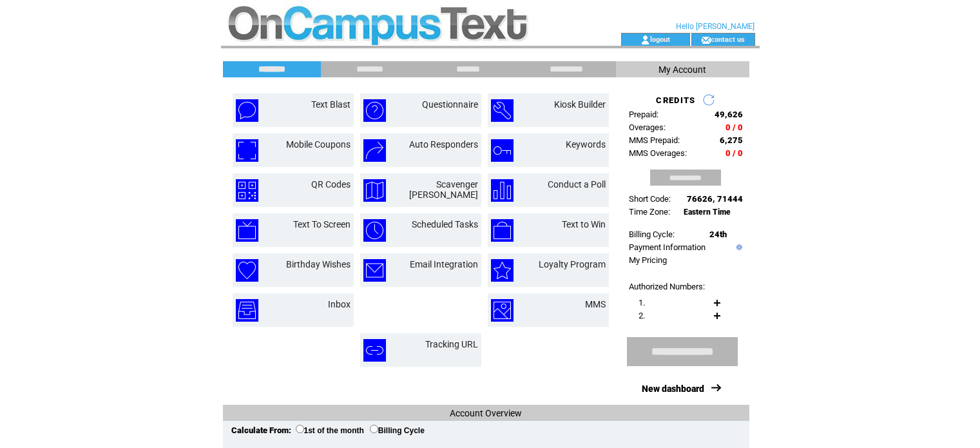 This screenshot has width=980, height=448. I want to click on span: 24th, so click(718, 234).